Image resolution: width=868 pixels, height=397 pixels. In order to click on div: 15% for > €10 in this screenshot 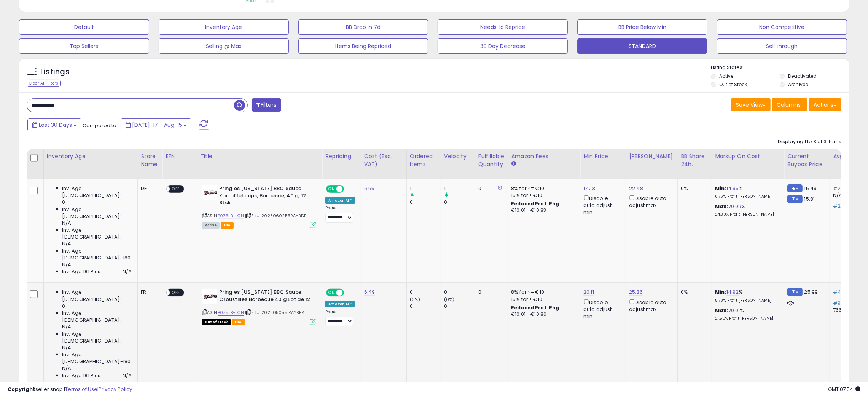, I will do `click(543, 300)`.